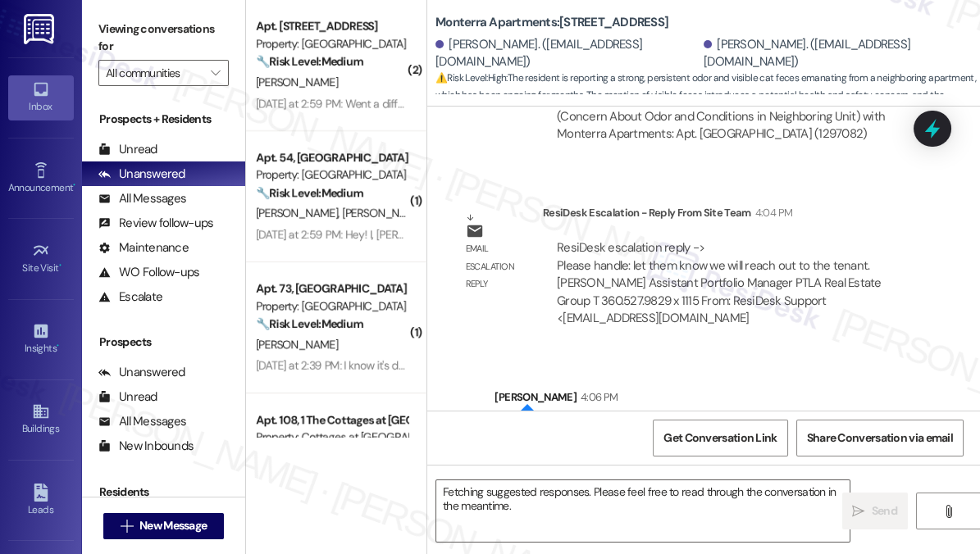 This screenshot has height=554, width=980. I want to click on div: WO Follow-ups, so click(149, 272).